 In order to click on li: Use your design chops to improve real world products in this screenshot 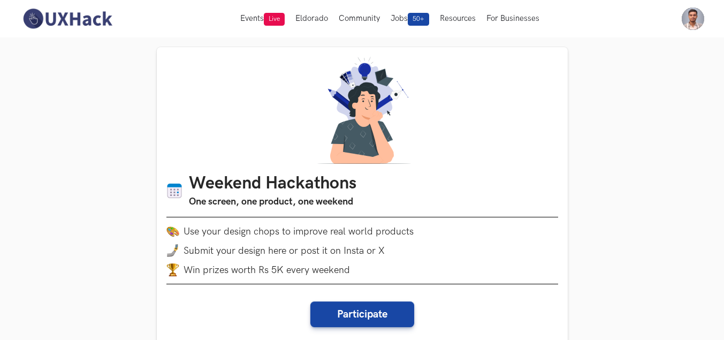, I will do `click(362, 231)`.